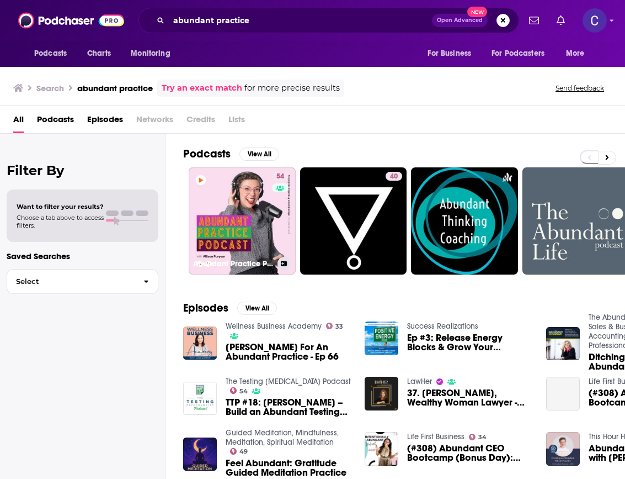 Image resolution: width=625 pixels, height=479 pixels. Describe the element at coordinates (288, 381) in the screenshot. I see `a: The Testing Psychologist Podcast` at that location.